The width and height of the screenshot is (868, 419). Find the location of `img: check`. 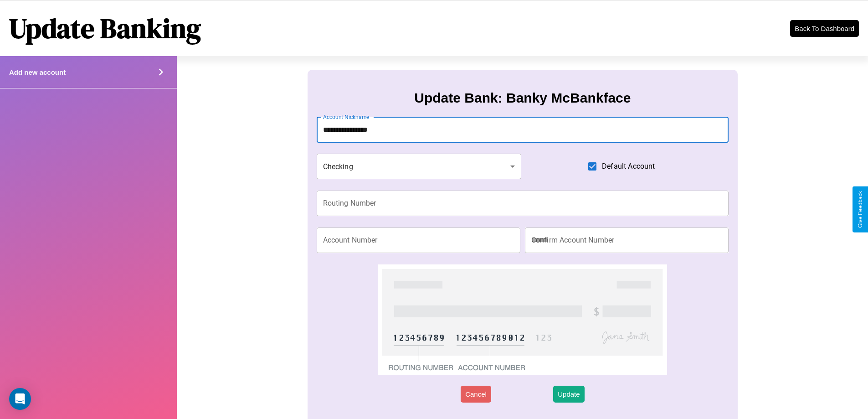

img: check is located at coordinates (522, 320).